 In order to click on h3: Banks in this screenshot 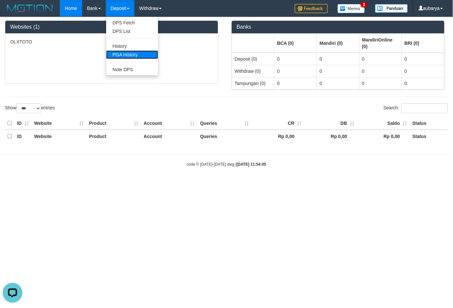, I will do `click(338, 27)`.